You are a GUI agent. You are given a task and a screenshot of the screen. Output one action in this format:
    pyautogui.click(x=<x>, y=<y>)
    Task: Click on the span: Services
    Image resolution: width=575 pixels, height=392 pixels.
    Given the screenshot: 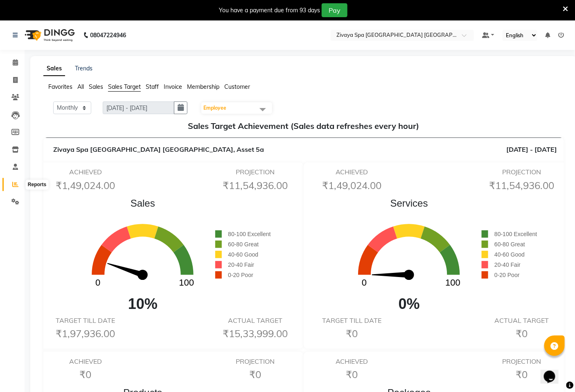 What is the action you would take?
    pyautogui.click(x=409, y=203)
    